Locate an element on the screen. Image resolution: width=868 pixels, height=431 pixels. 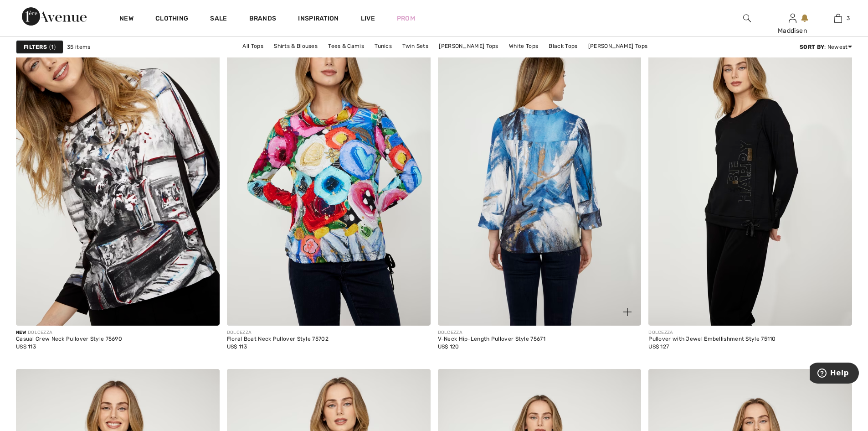
img: Casual Crew Neck Pullover Style 75690. As sample is located at coordinates (117, 173).